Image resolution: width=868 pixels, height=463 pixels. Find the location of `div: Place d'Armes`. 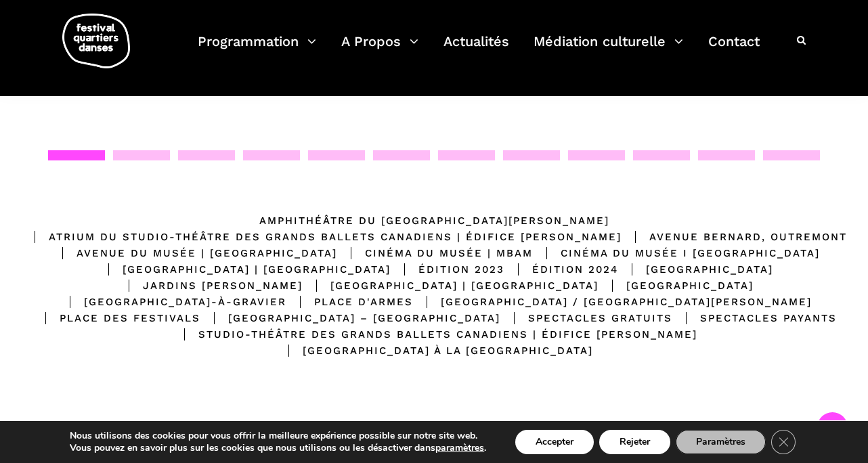

div: Place d'Armes is located at coordinates (350, 302).